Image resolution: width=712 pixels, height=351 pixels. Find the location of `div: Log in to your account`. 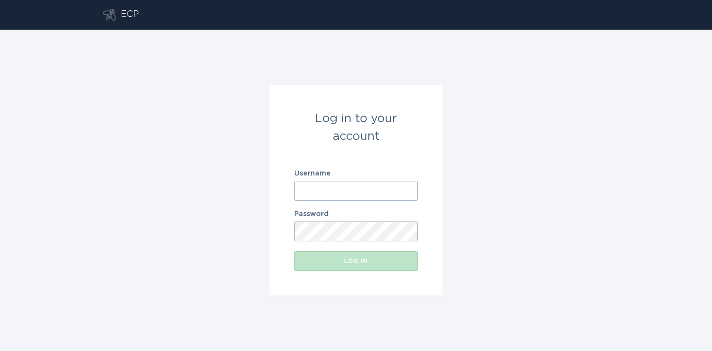

div: Log in to your account is located at coordinates (356, 128).